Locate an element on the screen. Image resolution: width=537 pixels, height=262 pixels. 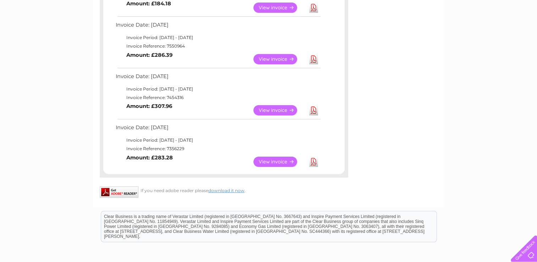
td: Invoice Reference: 7454316 is located at coordinates (218, 98).